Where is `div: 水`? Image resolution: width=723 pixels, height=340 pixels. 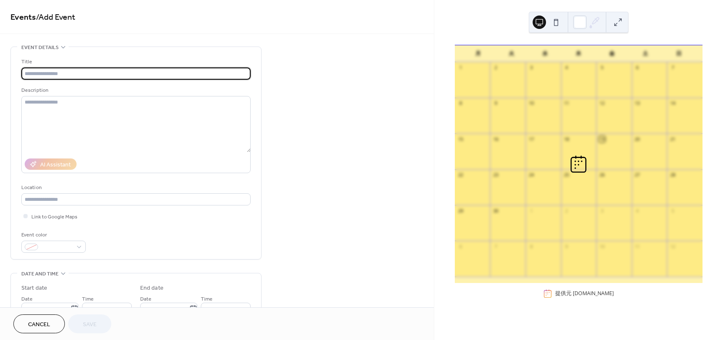 div: 水 is located at coordinates (546, 54).